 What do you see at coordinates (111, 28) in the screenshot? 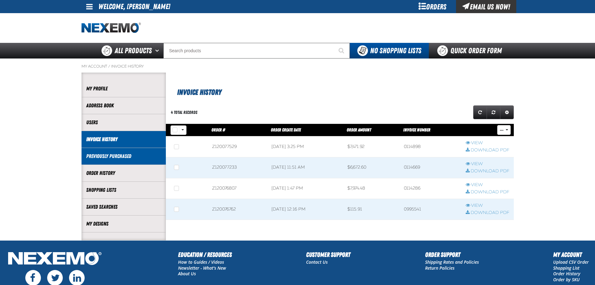
I see `a: Home` at bounding box center [111, 28].